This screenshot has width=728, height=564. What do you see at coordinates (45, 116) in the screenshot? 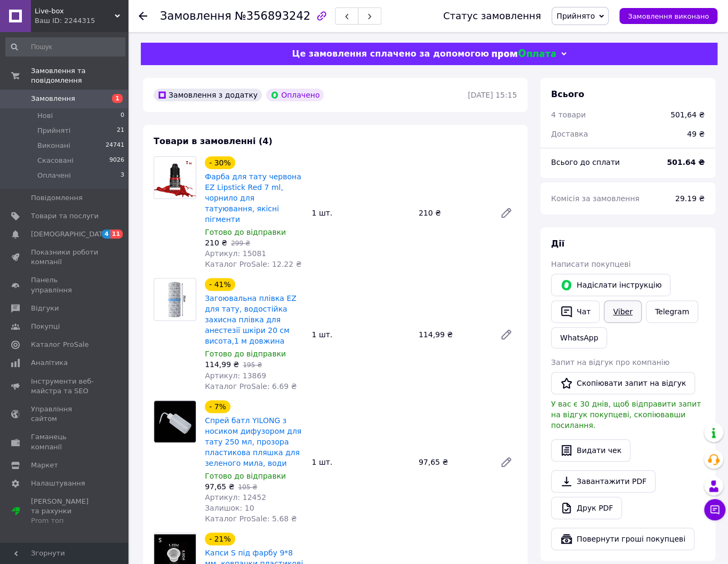
I see `span: Нові` at bounding box center [45, 116].